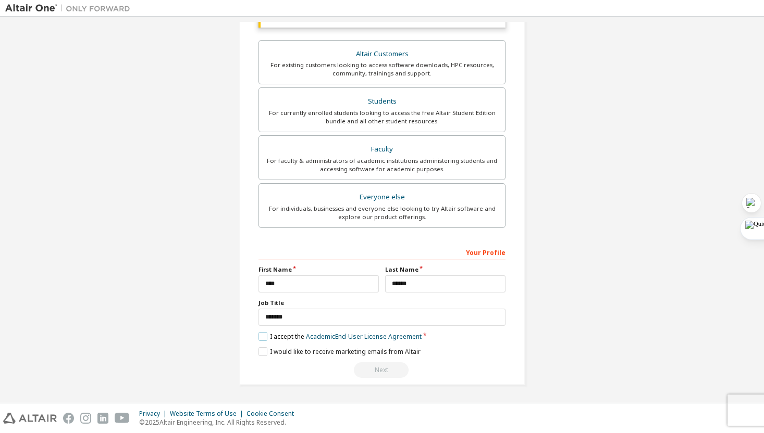  I want to click on label: I accept the, so click(340, 337).